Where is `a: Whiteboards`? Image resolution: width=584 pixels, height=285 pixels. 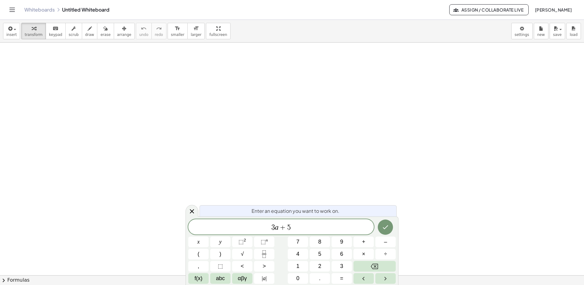
a: Whiteboards is located at coordinates (40, 10).